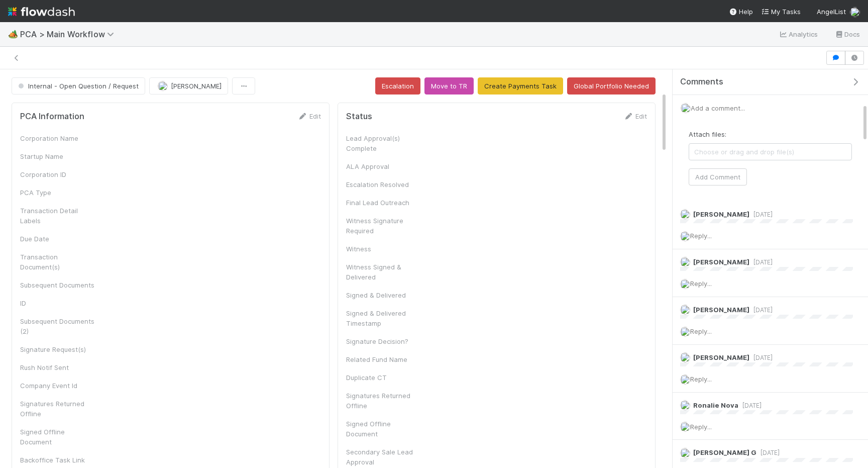 The width and height of the screenshot is (868, 468). What do you see at coordinates (686, 405) in the screenshot?
I see `img: avatar_0d9988fd-9a15-4cc7-ad96-88feab9e0fa9.png` at bounding box center [686, 405].